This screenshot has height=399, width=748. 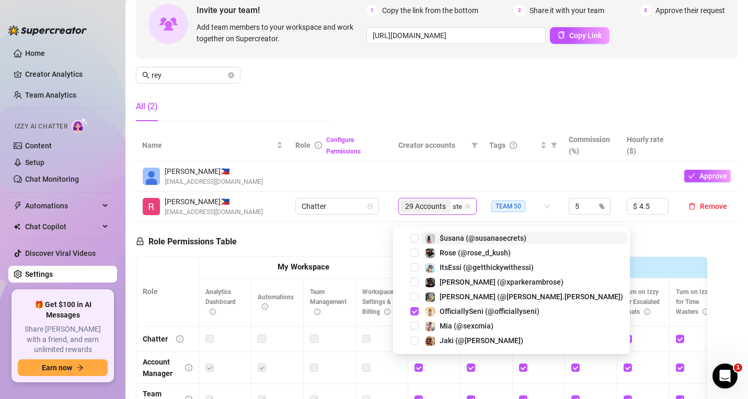 I want to click on div: Chatter, so click(x=155, y=339).